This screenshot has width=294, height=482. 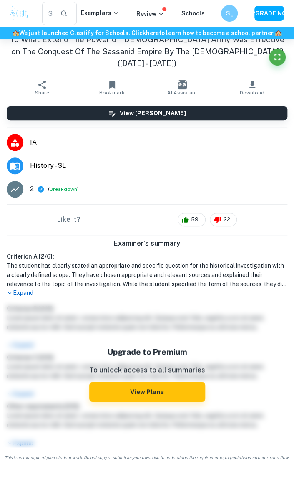 I want to click on img: Clastify logo, so click(x=19, y=13).